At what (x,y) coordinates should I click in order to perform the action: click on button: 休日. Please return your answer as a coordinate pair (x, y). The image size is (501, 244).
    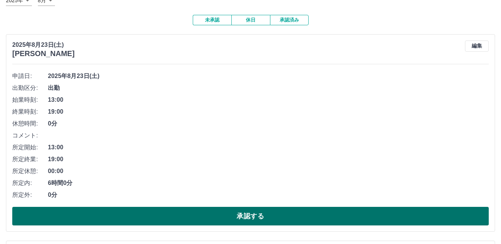
    Looking at the image, I should click on (251, 20).